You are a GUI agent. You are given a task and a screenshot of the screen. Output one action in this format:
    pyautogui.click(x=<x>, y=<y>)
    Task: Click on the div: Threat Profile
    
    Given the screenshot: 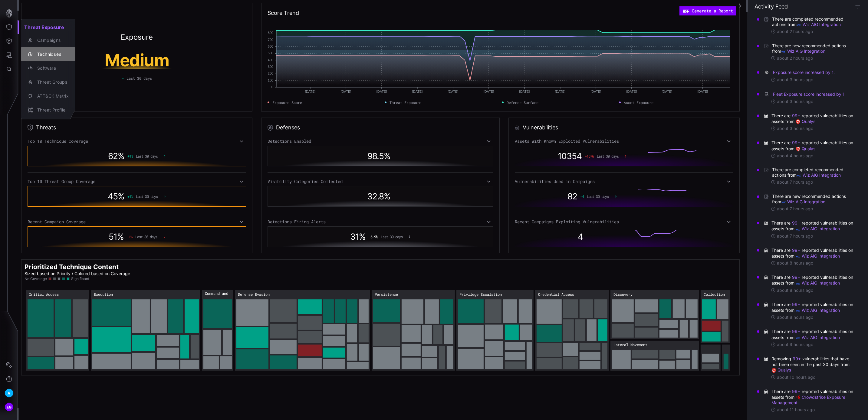 What is the action you would take?
    pyautogui.click(x=51, y=110)
    